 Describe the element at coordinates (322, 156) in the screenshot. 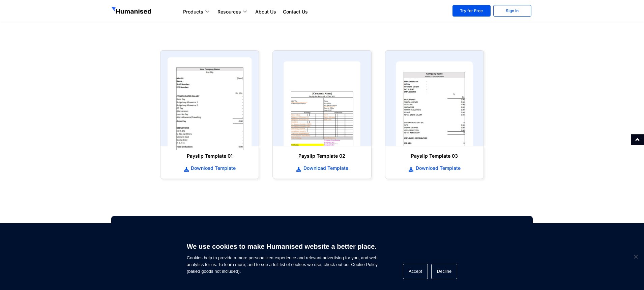

I see `h6: Payslip Template 02` at that location.